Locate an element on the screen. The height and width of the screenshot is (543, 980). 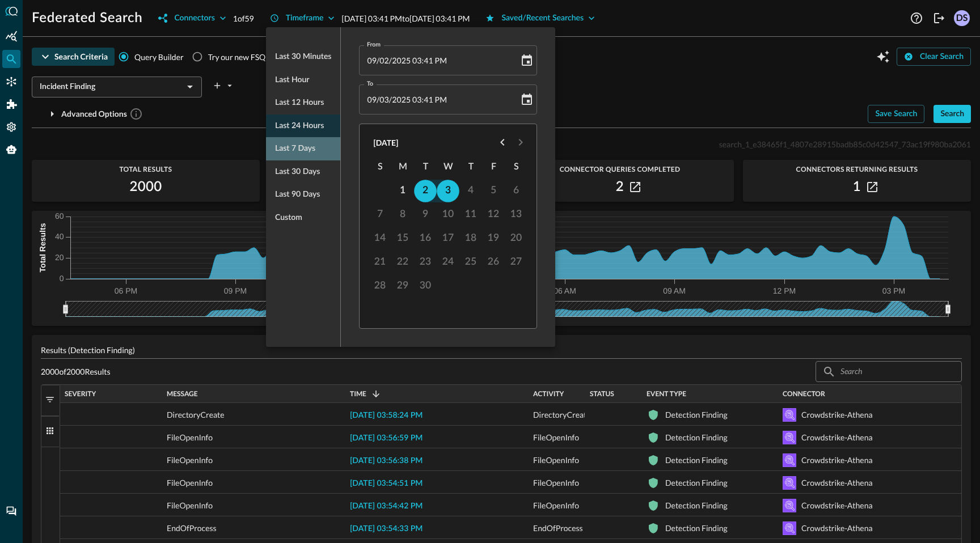
span: Thursday is located at coordinates (471, 167).